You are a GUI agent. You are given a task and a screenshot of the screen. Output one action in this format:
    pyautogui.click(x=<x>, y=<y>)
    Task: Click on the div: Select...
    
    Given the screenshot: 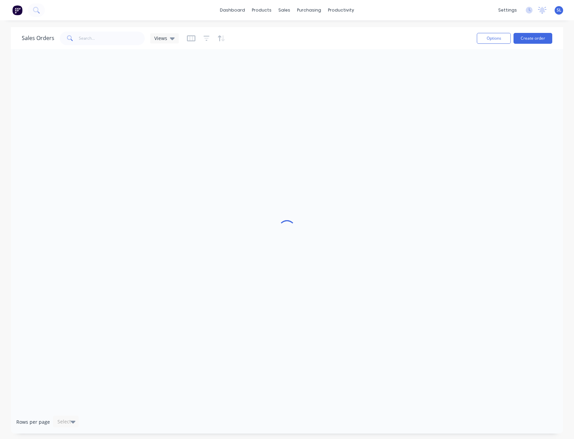 What is the action you would take?
    pyautogui.click(x=66, y=422)
    